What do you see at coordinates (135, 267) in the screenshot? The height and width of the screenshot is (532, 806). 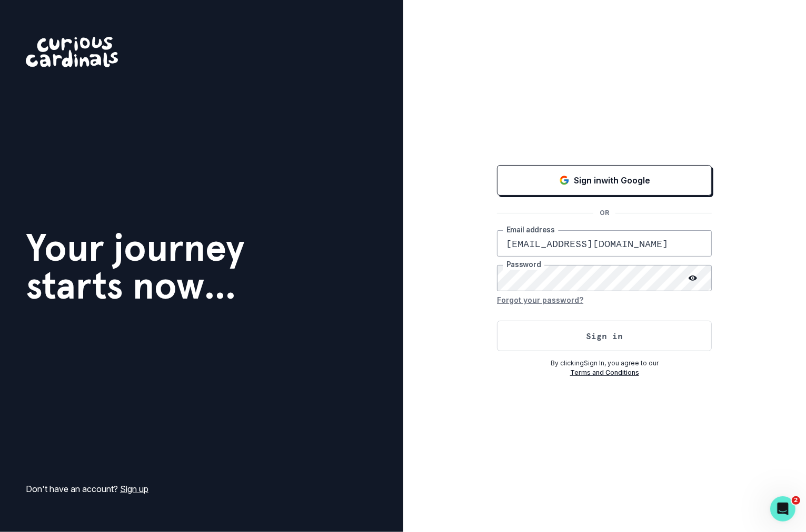 I see `h1: Your journey starts now...` at bounding box center [135, 267].